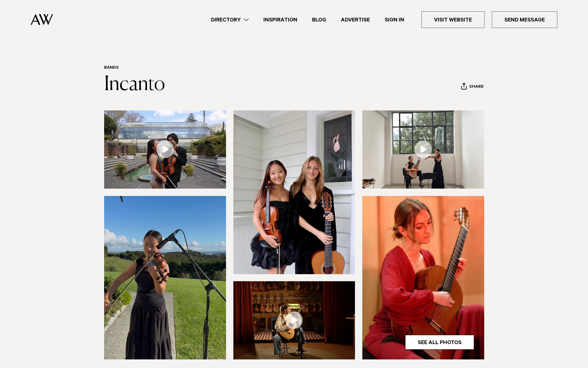  Describe the element at coordinates (476, 87) in the screenshot. I see `span: Share` at that location.